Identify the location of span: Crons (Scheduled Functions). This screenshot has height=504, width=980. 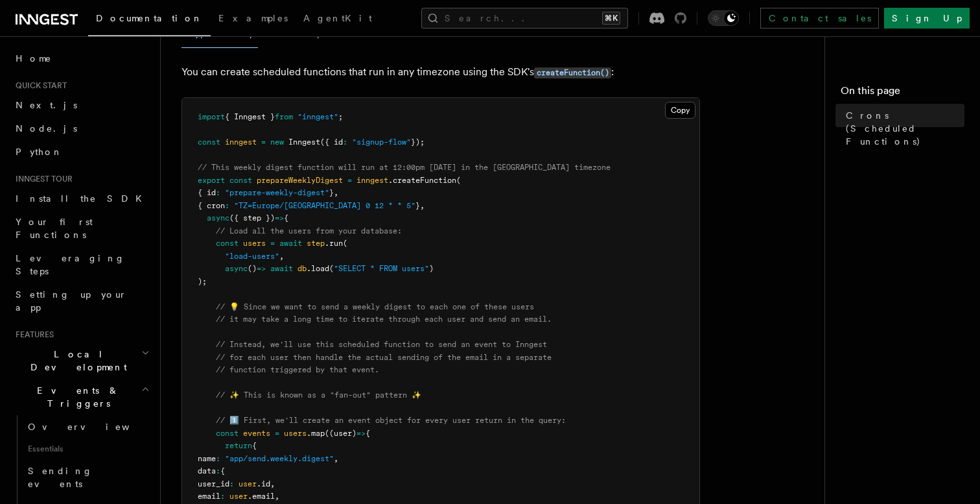
(905, 129).